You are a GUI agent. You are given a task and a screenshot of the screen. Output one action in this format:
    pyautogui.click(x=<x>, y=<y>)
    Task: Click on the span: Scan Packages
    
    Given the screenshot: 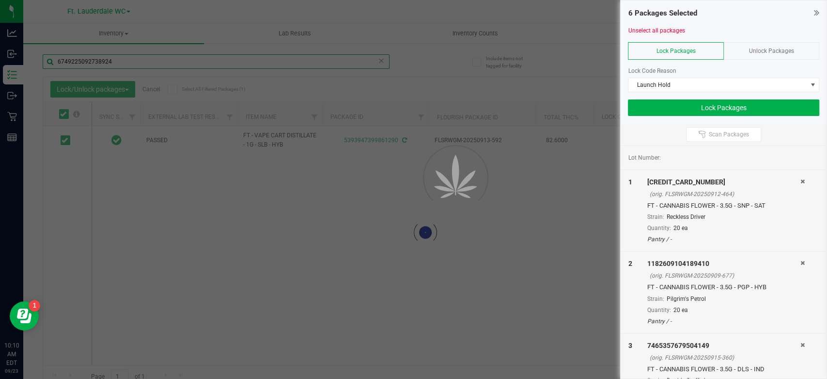 What is the action you would take?
    pyautogui.click(x=729, y=134)
    